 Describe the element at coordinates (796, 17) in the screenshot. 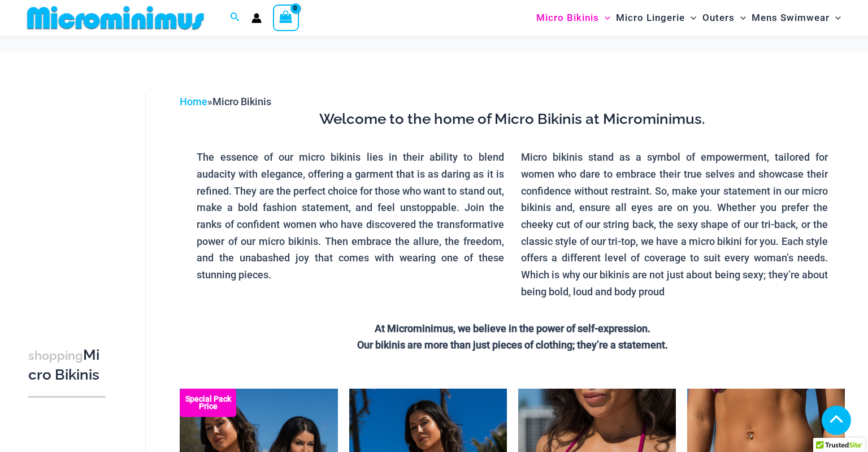

I see `a: Mens SwimwearMenu ToggleMenu Toggle` at that location.